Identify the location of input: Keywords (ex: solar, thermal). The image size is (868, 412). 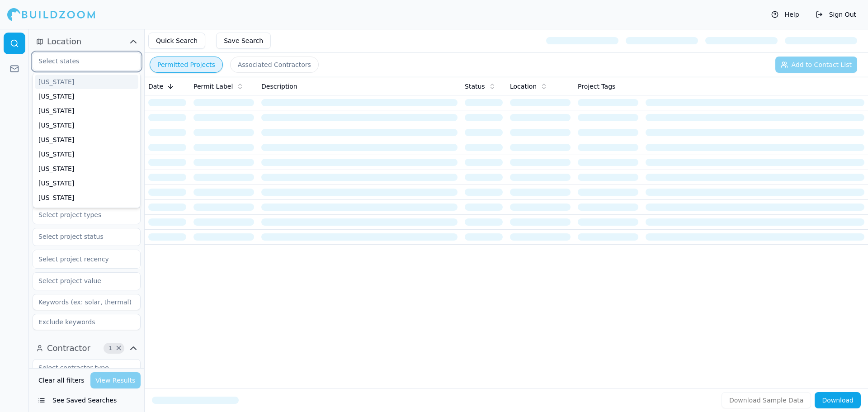
(86, 302).